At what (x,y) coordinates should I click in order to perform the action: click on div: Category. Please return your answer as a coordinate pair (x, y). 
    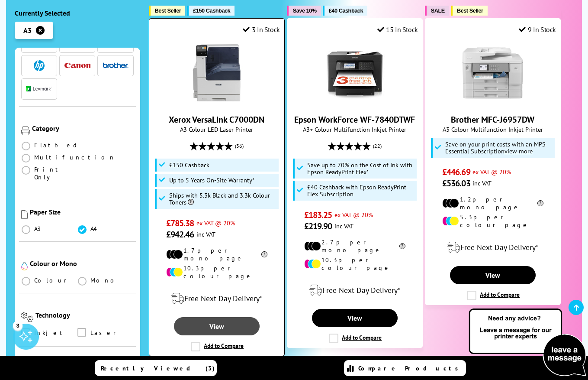
    Looking at the image, I should click on (83, 128).